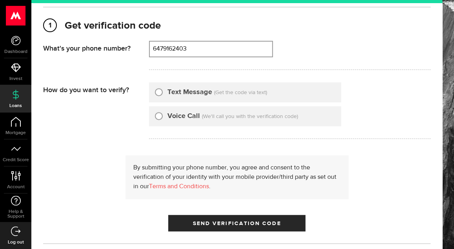 This screenshot has width=454, height=249. Describe the element at coordinates (18, 15) in the screenshot. I see `button: Open LiveChat chat widget` at that location.